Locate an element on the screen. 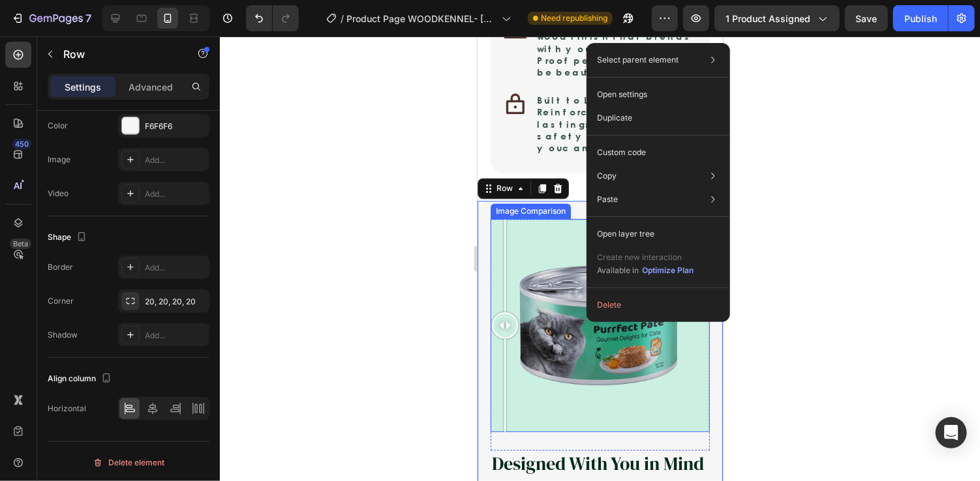  div: Optimize Plan is located at coordinates (668, 271).